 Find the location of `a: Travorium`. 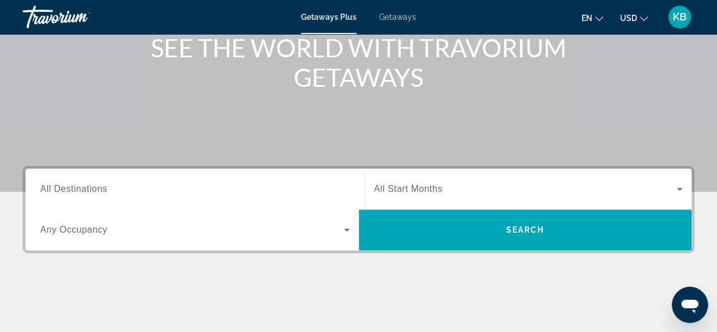

a: Travorium is located at coordinates (79, 17).